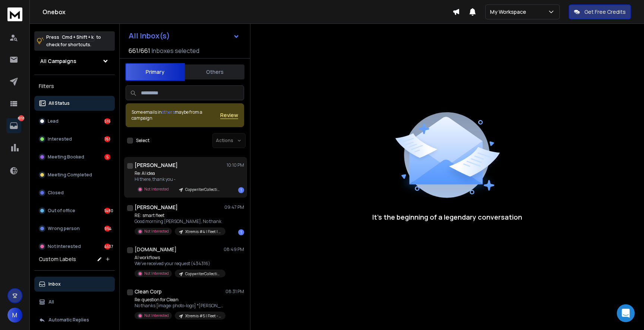  Describe the element at coordinates (179, 300) in the screenshot. I see `p: Re: question for Clean` at that location.